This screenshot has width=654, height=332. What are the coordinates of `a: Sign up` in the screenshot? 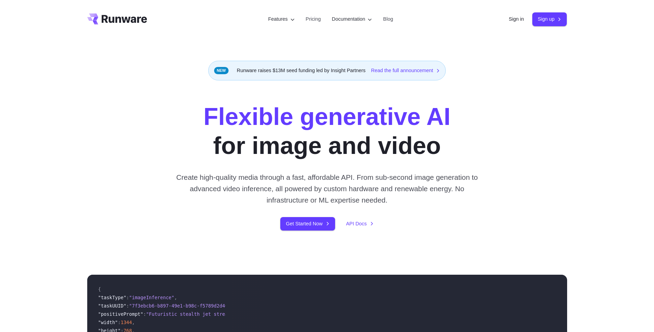 It's located at (550, 19).